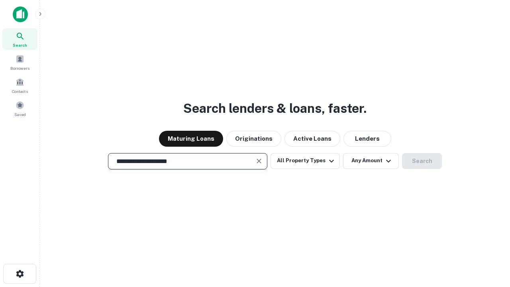 This screenshot has width=510, height=287. Describe the element at coordinates (275, 108) in the screenshot. I see `h3: Search lenders & loans, faster.` at that location.